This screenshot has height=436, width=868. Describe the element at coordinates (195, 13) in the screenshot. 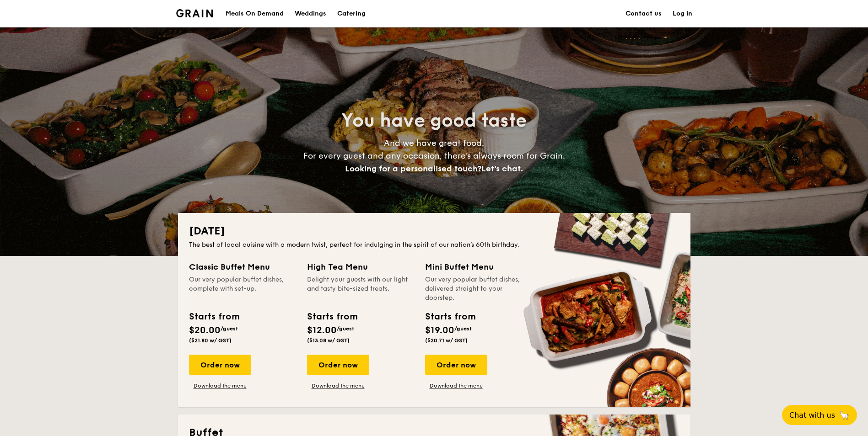

I see `img: Grain` at that location.